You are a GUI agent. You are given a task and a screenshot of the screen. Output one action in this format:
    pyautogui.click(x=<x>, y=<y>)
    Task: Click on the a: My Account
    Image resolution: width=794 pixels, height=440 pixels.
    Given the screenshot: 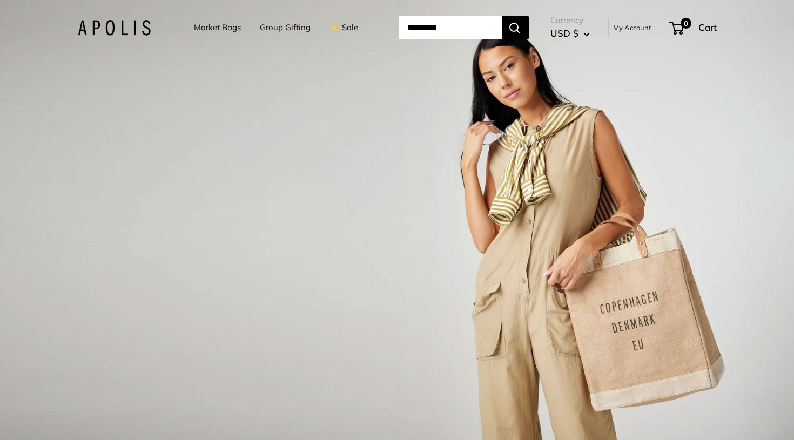 What is the action you would take?
    pyautogui.click(x=632, y=28)
    